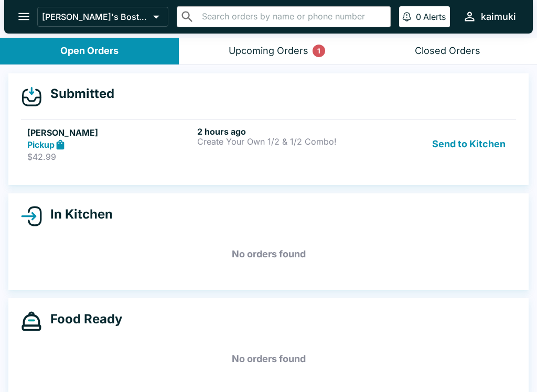  What do you see at coordinates (41, 145) in the screenshot?
I see `strong: Pickup` at bounding box center [41, 145].